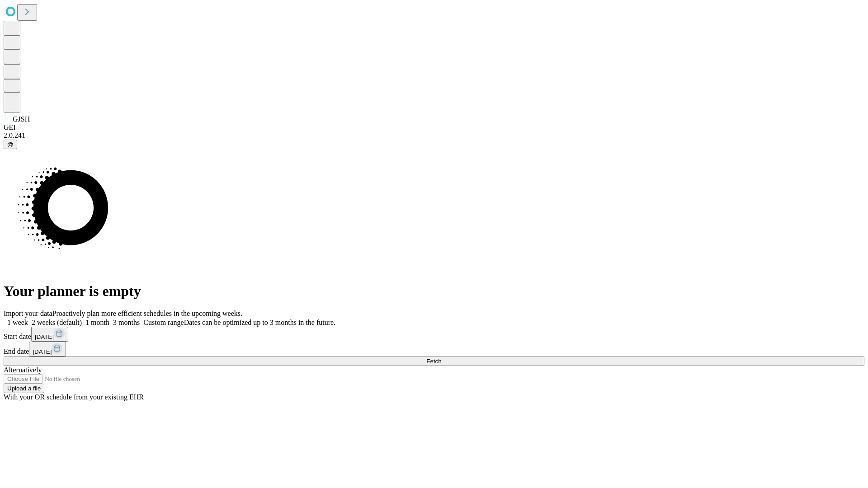 The height and width of the screenshot is (488, 868). I want to click on span: With your OR schedule from your existing EHR, so click(74, 397).